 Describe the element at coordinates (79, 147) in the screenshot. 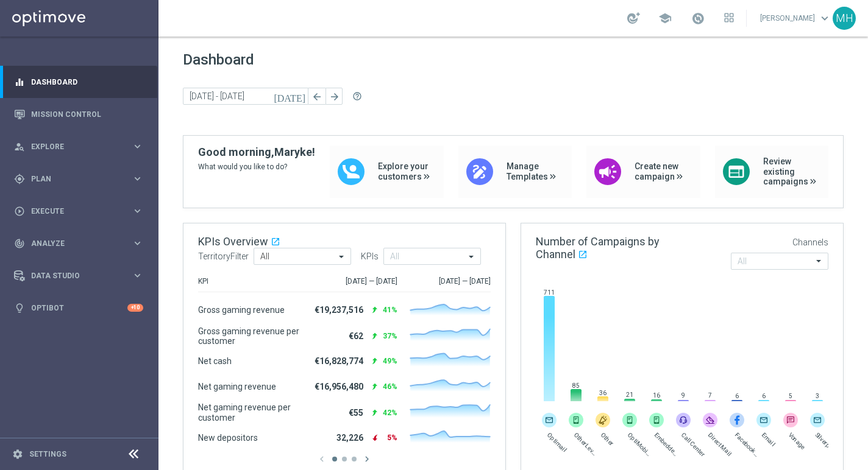

I see `div: person_search Explore keyboard_arrow_right` at that location.